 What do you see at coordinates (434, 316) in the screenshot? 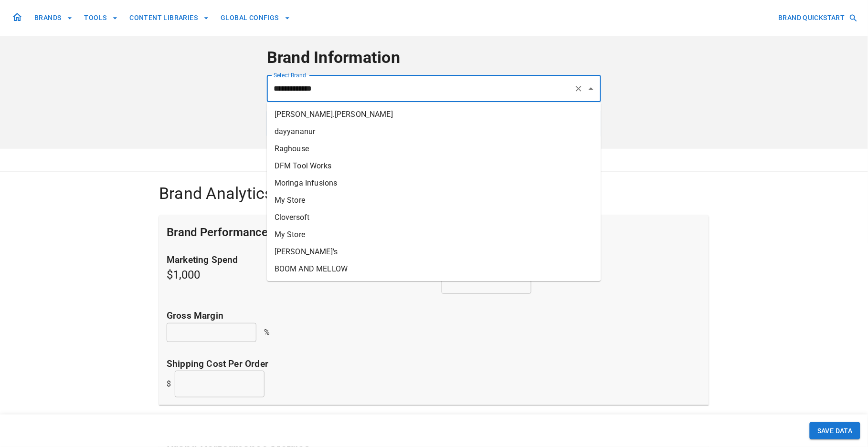
I see `p: Gross margin` at bounding box center [434, 316].